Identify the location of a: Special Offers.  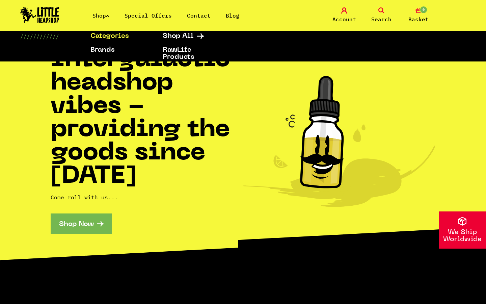
(148, 16).